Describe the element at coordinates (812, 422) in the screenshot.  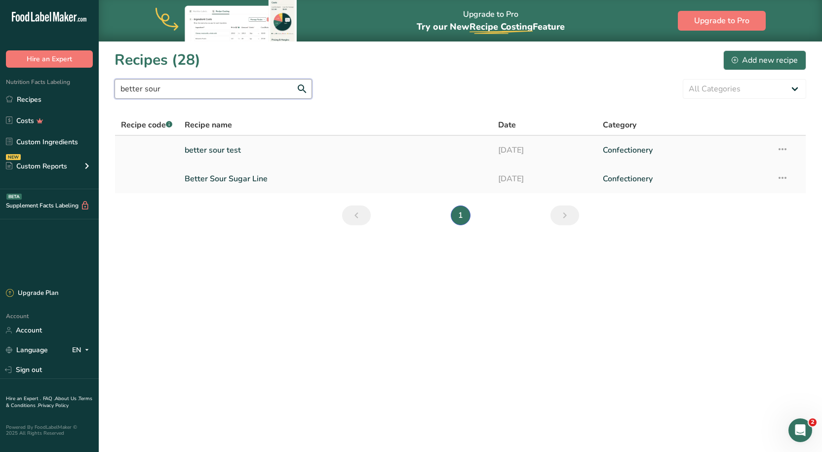
I see `span: 2` at that location.